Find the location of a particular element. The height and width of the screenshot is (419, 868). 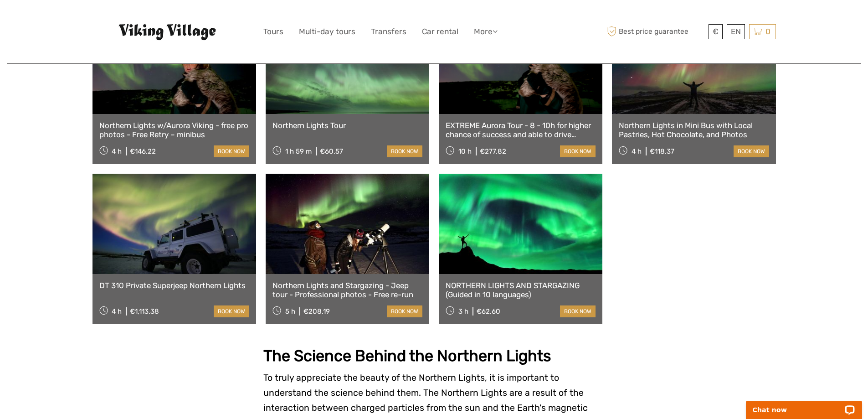

div: €1,113.38 is located at coordinates (144, 312).